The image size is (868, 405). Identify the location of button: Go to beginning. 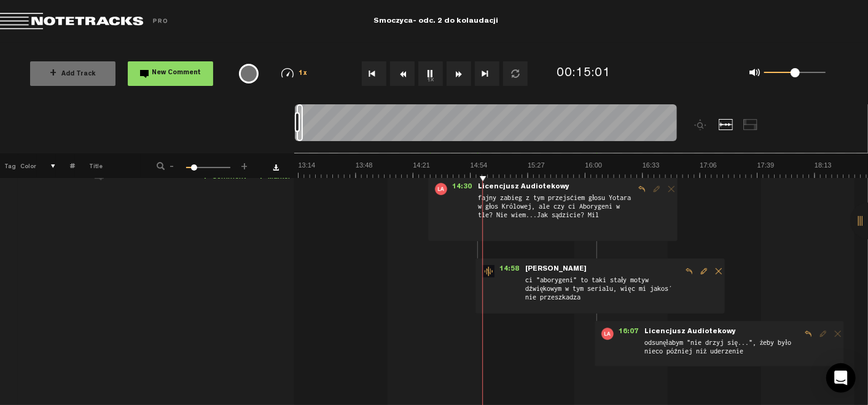
(374, 74).